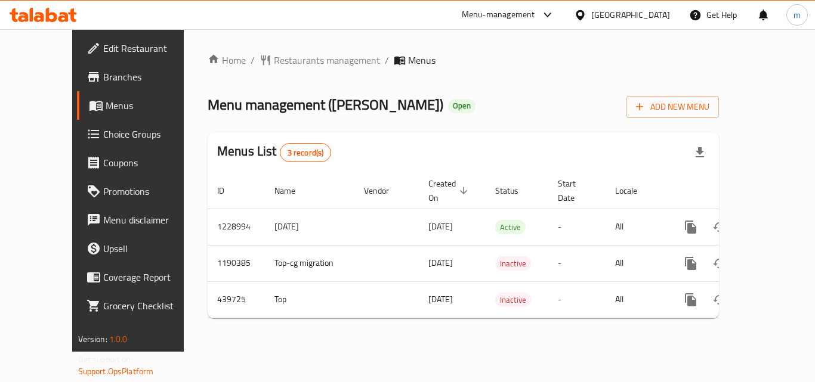 The image size is (815, 382). What do you see at coordinates (151, 77) in the screenshot?
I see `span: Branches` at bounding box center [151, 77].